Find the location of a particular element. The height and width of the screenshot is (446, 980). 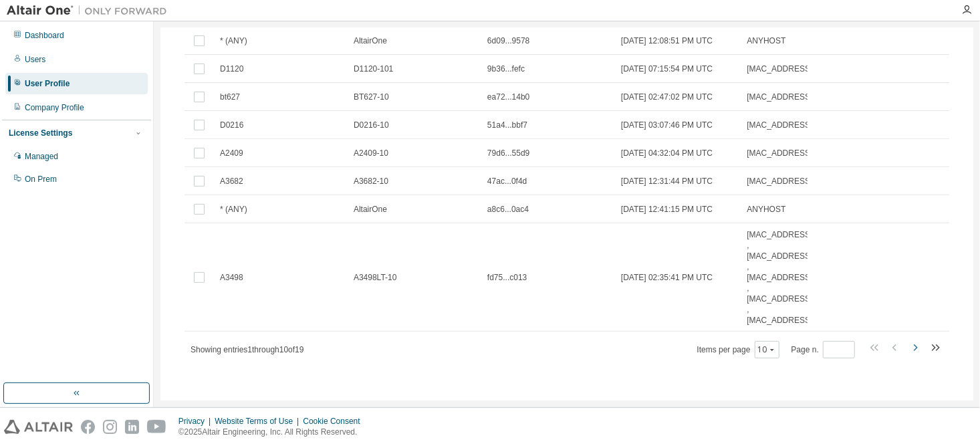

div: Cookie Consent is located at coordinates (335, 421).